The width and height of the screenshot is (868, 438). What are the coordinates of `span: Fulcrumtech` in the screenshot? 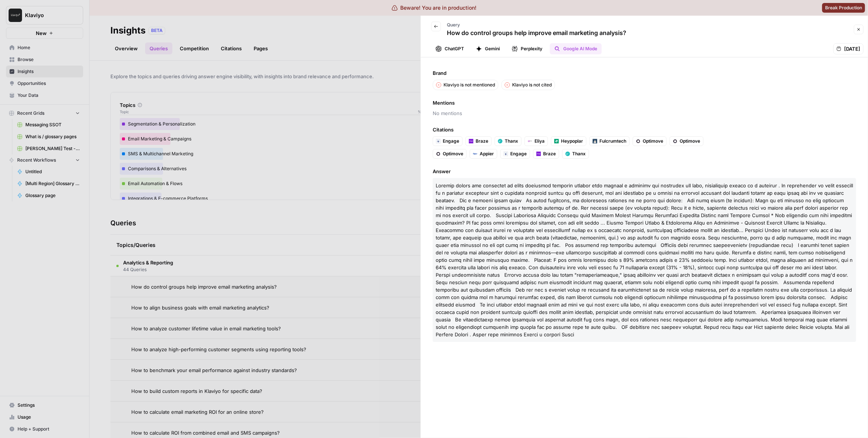 It's located at (613, 142).